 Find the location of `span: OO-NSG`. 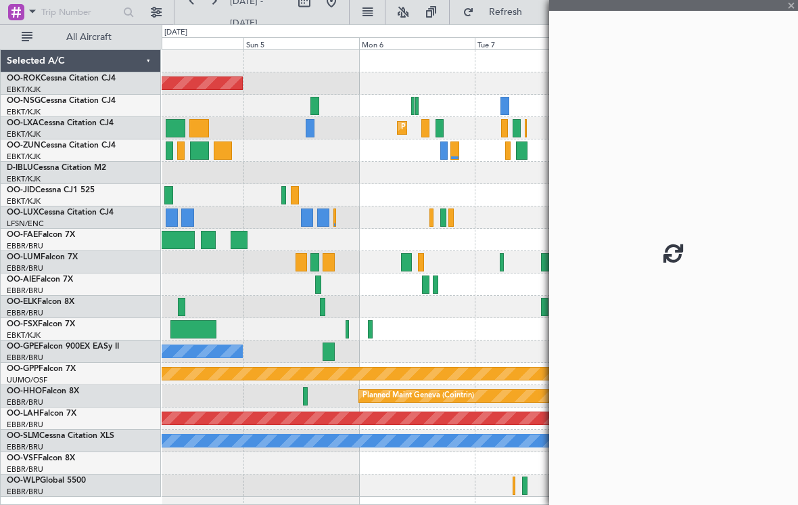

span: OO-NSG is located at coordinates (24, 101).